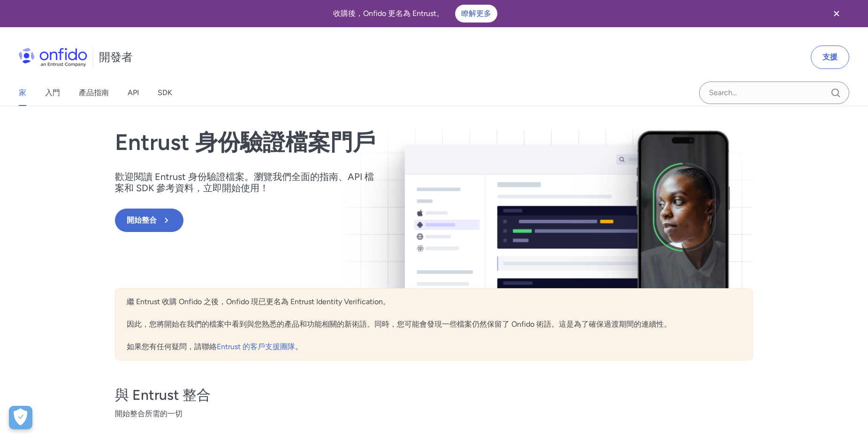 The image size is (868, 434). I want to click on a: API, so click(133, 93).